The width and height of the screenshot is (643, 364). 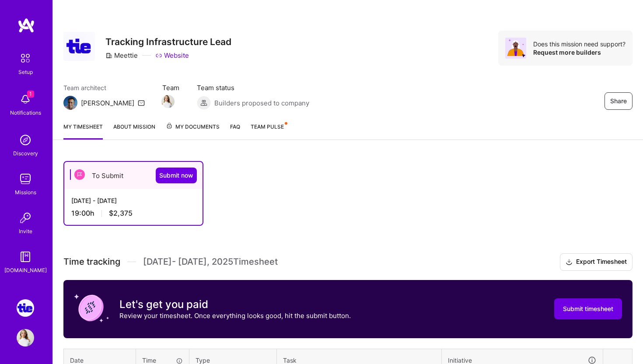 What do you see at coordinates (134, 213) in the screenshot?
I see `div: 19:00 h` at bounding box center [134, 213].